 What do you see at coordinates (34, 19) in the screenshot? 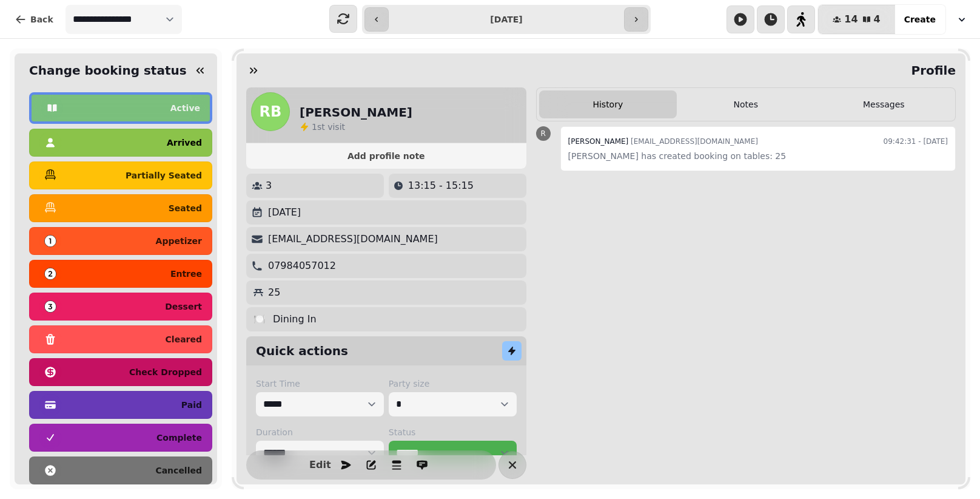
I see `button: Back` at bounding box center [34, 19].